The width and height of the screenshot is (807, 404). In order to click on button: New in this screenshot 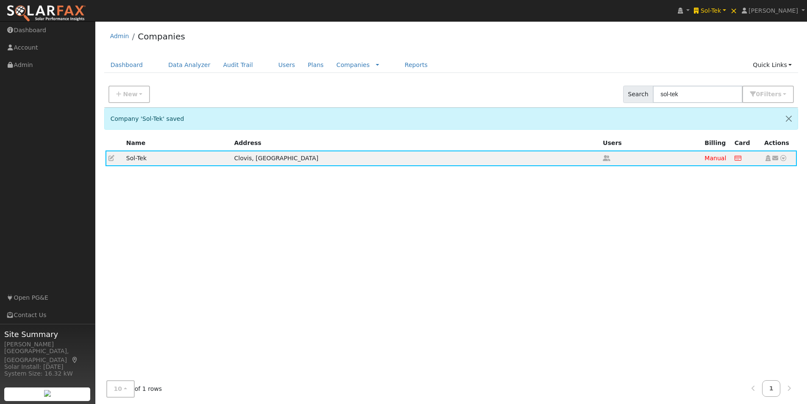, I will do `click(129, 94)`.